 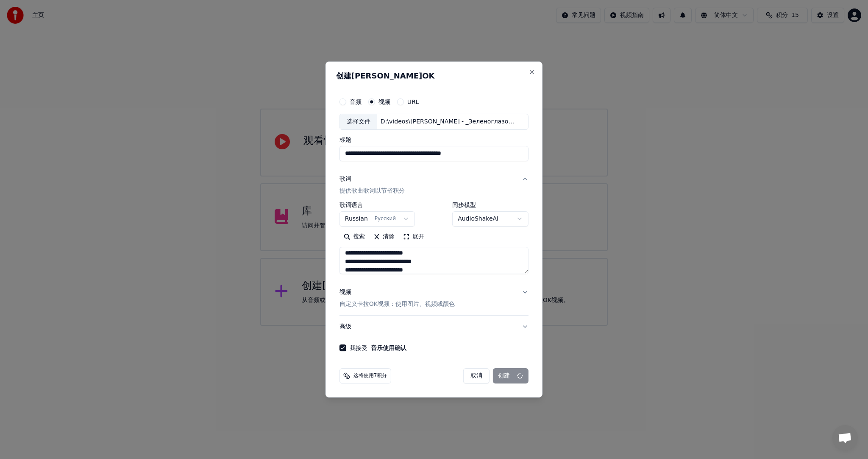 I want to click on button: 高级, so click(x=434, y=327).